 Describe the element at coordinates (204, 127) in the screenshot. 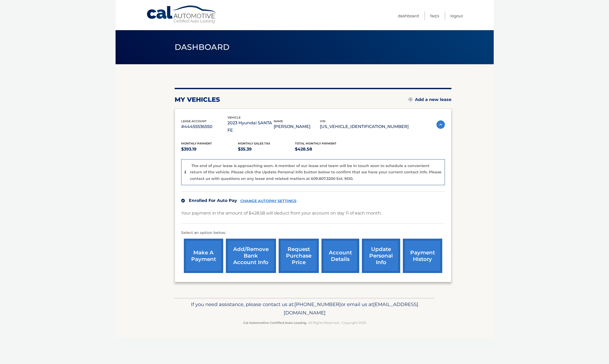

I see `p: #44455536550` at that location.